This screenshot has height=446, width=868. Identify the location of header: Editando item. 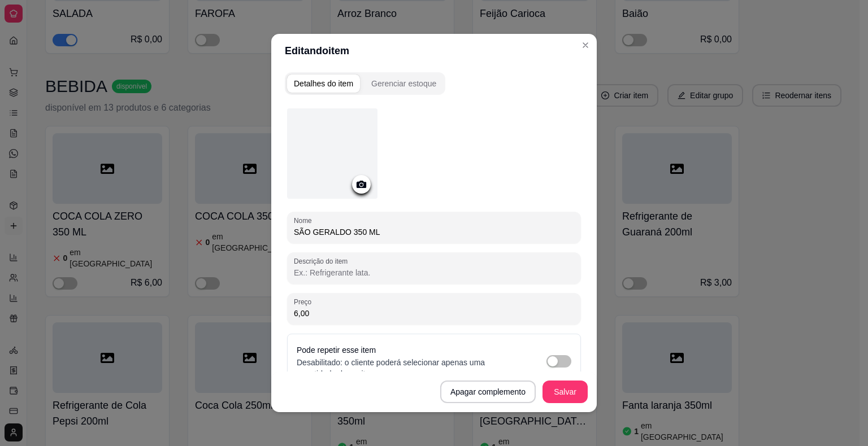
(434, 51).